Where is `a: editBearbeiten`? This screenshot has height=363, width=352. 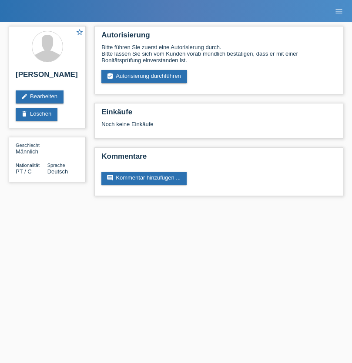
a: editBearbeiten is located at coordinates (40, 97).